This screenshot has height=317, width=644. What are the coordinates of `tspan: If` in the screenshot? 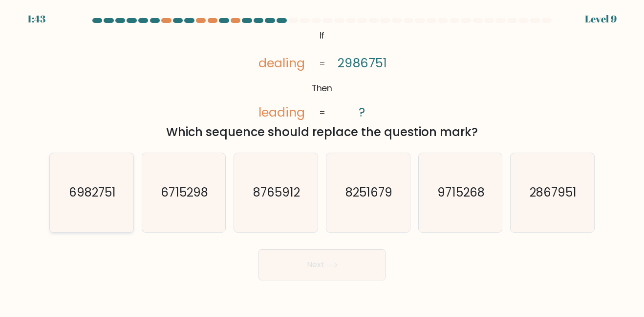 It's located at (321, 35).